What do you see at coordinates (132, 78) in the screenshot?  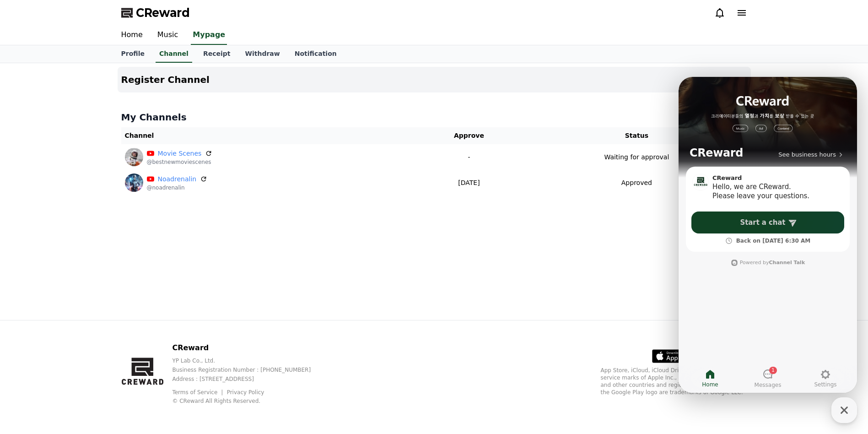 I see `button: See business hours` at bounding box center [132, 78].